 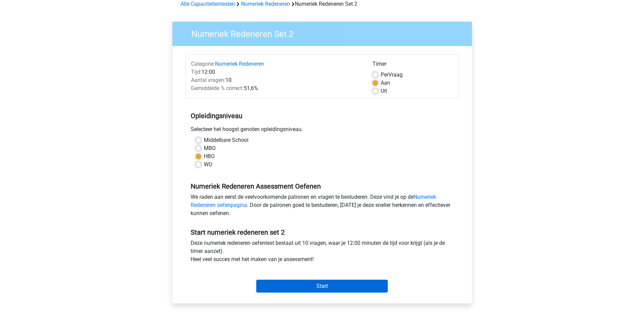 What do you see at coordinates (322, 252) in the screenshot?
I see `div: Deze numeriek redeneren oefentest bestaat uit 10 vragen, waar je 12:00 minuten de tijd voor krijg...` at bounding box center [322, 252].